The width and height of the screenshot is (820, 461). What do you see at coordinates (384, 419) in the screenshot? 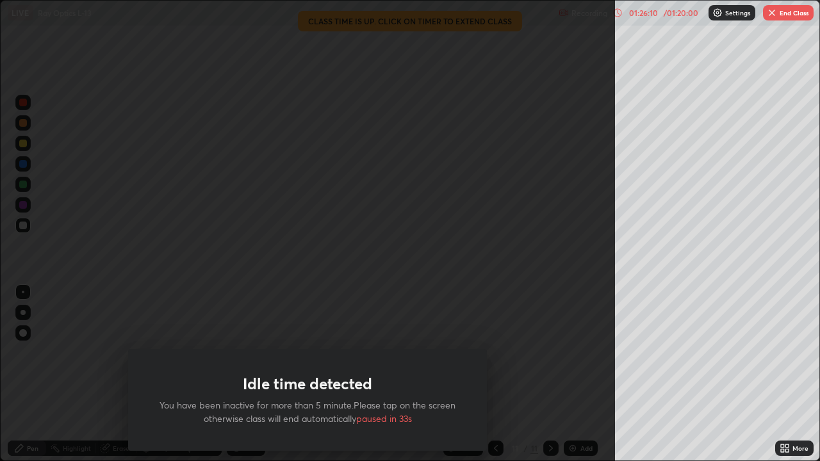
I see `span: paused in 33s` at bounding box center [384, 419].